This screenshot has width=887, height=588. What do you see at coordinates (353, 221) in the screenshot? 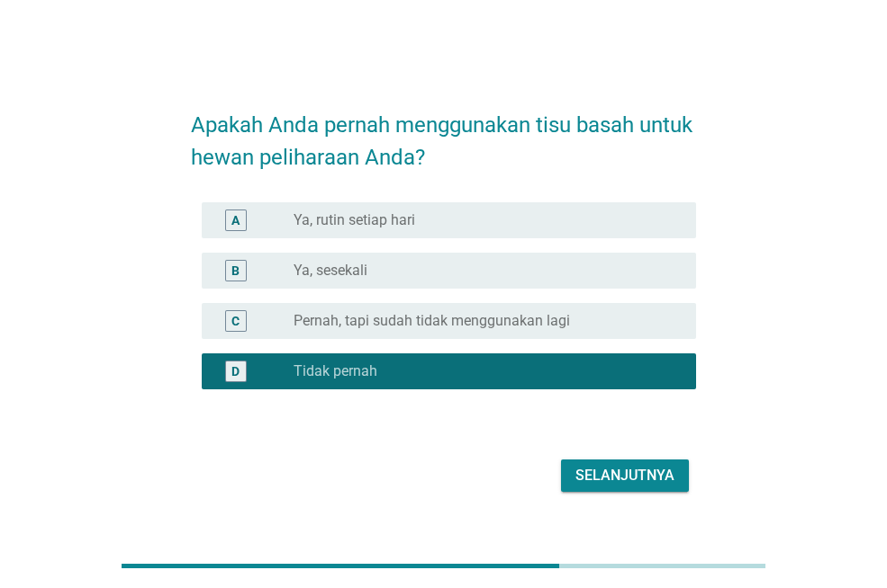
I see `label: Ya, rutin setiap hari` at bounding box center [353, 221].